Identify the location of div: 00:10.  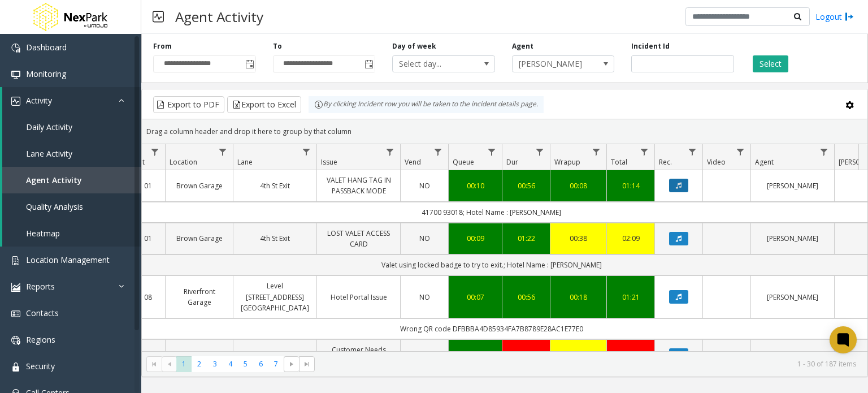
(476, 186).